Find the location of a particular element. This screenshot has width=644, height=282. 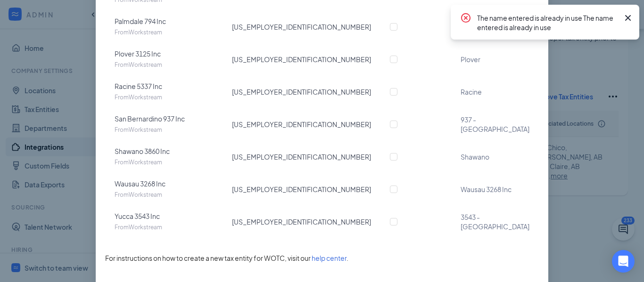

span: Yucca 3543 Inc is located at coordinates (137, 216).